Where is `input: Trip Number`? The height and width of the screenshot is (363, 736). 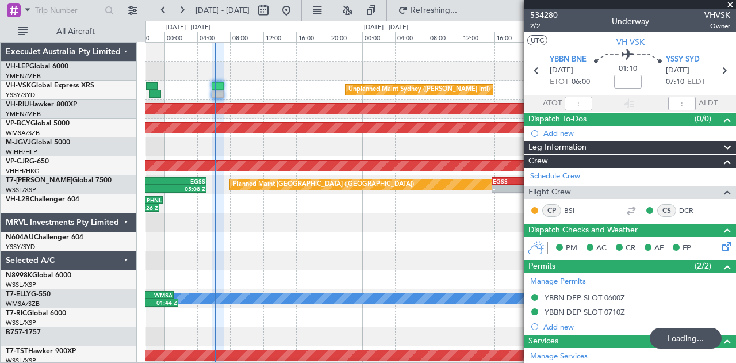
input: Trip Number is located at coordinates (68, 10).